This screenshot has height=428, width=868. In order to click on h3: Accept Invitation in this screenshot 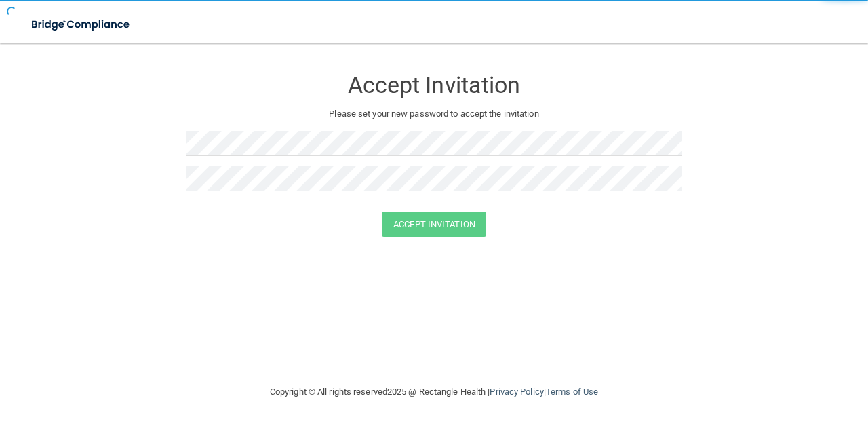, I will do `click(434, 85)`.